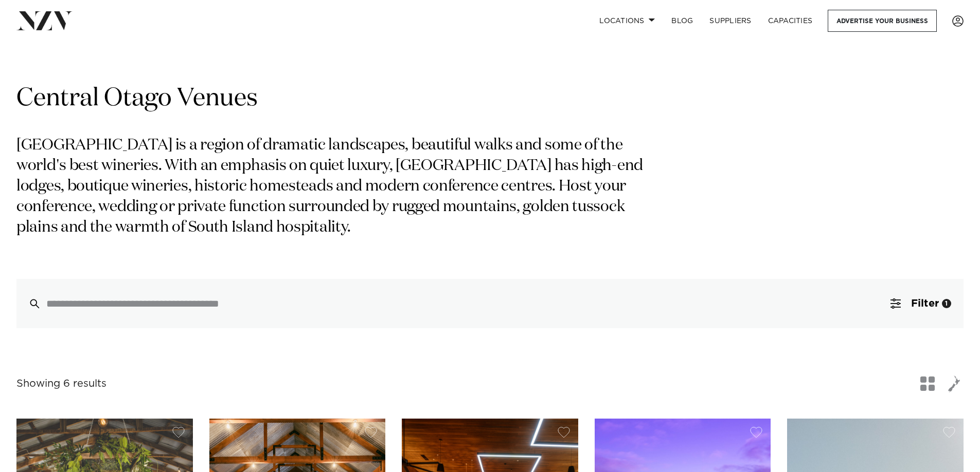 This screenshot has width=980, height=472. I want to click on a: Advertise your business, so click(882, 21).